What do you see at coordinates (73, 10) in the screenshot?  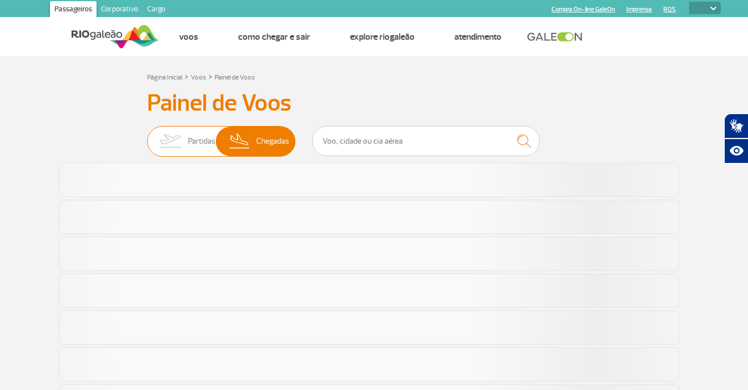 I see `a: Passageiros` at bounding box center [73, 10].